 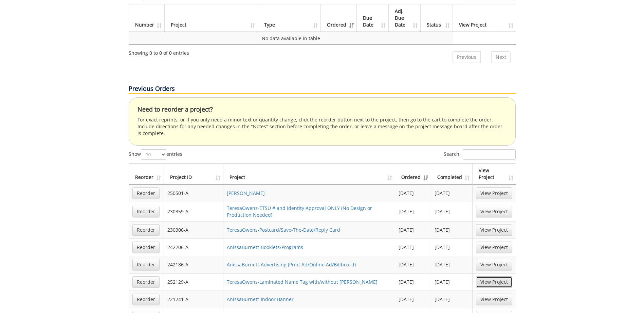 What do you see at coordinates (322, 89) in the screenshot?
I see `p: Previous Orders` at bounding box center [322, 89].